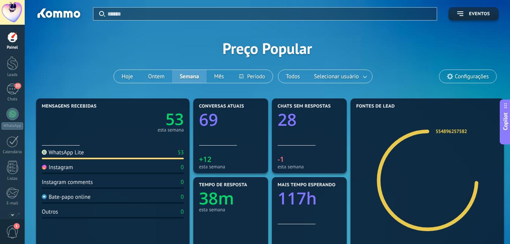 This screenshot has width=510, height=244. I want to click on span: Chats sem respostas, so click(304, 106).